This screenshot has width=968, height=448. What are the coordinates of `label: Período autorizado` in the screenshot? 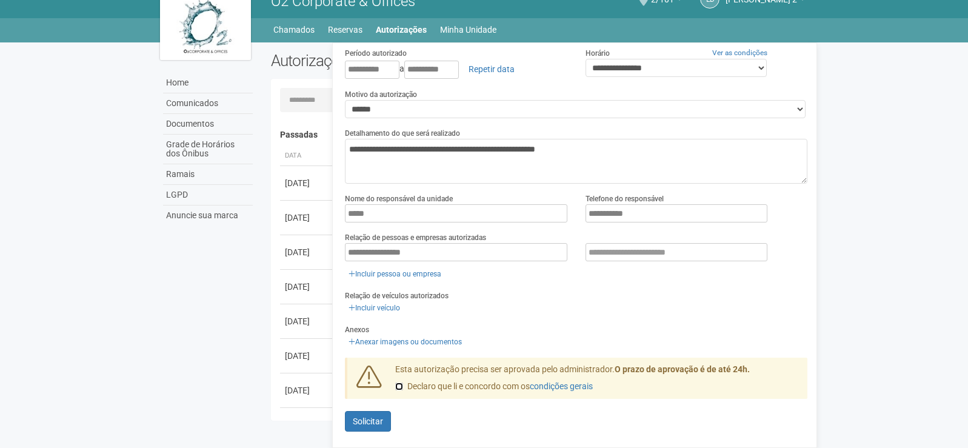 It's located at (376, 53).